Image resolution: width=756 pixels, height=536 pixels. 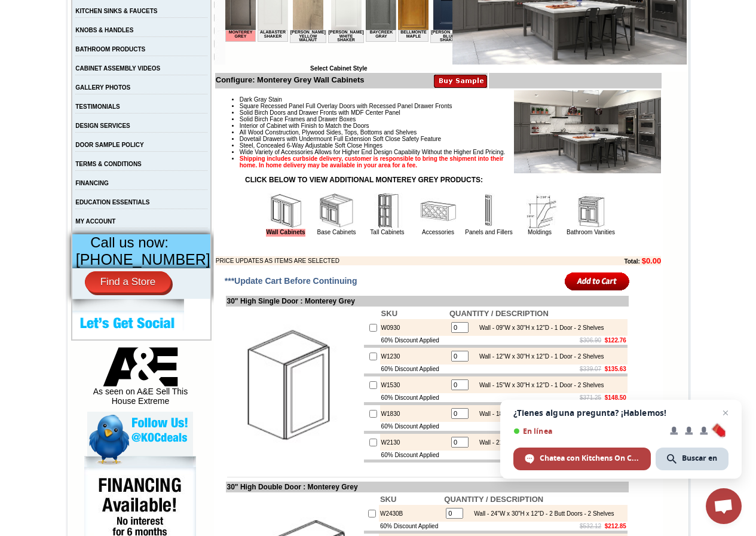 I want to click on a: Panels and Fillers, so click(x=489, y=232).